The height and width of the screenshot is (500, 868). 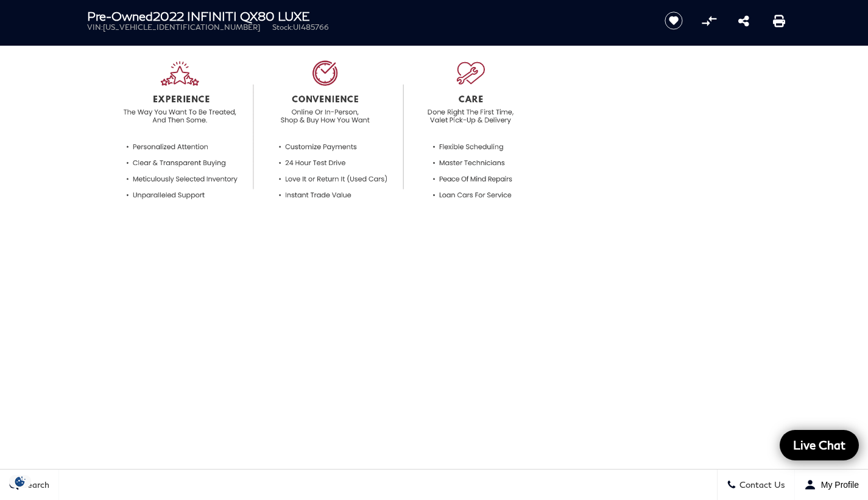 I want to click on span: Search, so click(x=34, y=485).